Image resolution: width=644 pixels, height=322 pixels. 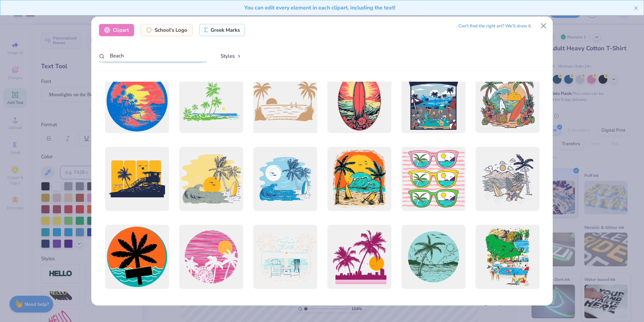 What do you see at coordinates (496, 26) in the screenshot?
I see `div: Can’t find the right art? We’ll draw it.` at bounding box center [496, 26].